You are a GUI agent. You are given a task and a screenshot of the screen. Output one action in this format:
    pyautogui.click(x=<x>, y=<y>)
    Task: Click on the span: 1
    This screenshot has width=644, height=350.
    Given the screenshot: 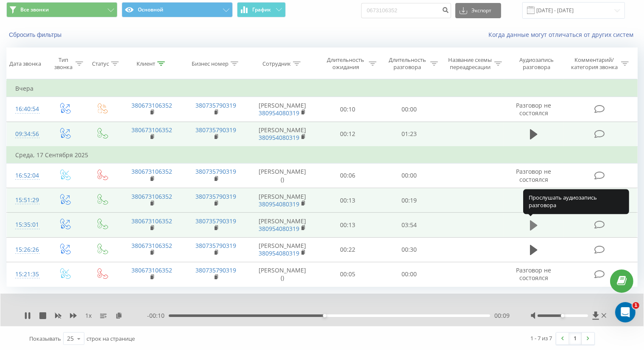 What is the action you would take?
    pyautogui.click(x=636, y=305)
    